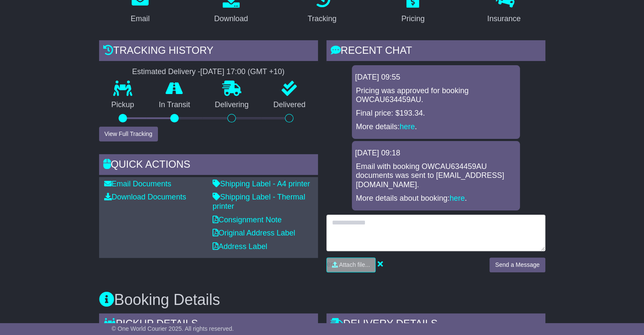  I want to click on a: Download Documents, so click(145, 197).